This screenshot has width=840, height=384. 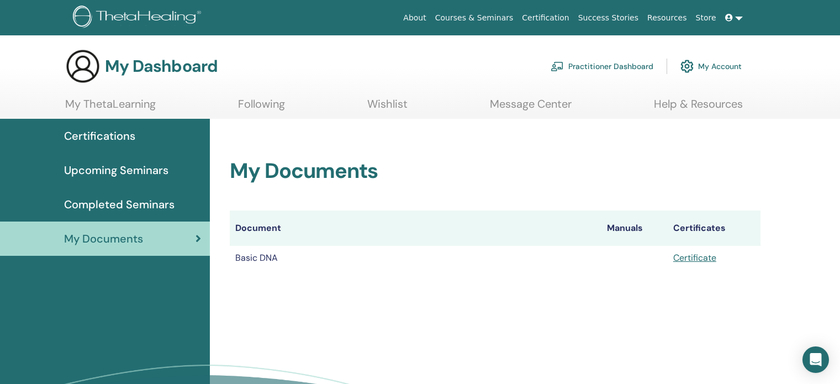 I want to click on th: Certificates, so click(x=714, y=228).